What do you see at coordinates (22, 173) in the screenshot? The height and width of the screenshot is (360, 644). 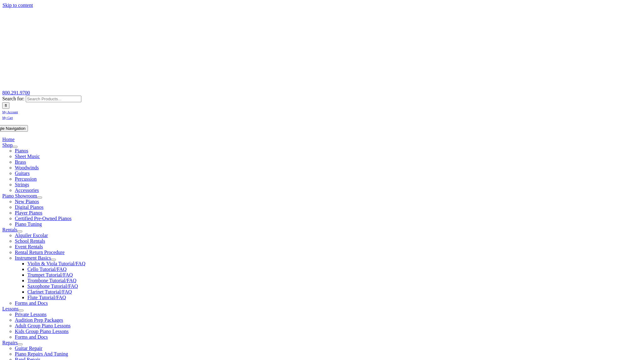 I see `a: Guitars` at bounding box center [22, 173].